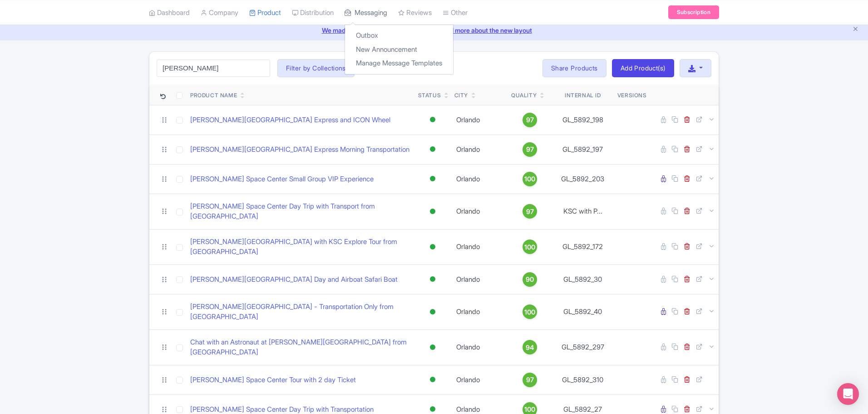 This screenshot has height=414, width=868. What do you see at coordinates (530, 347) in the screenshot?
I see `a: 94` at bounding box center [530, 347].